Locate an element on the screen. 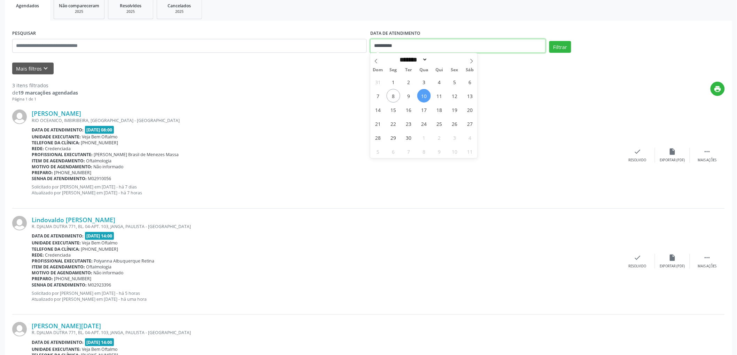 This screenshot has height=355, width=737. span: Setembro 14, 2025 is located at coordinates (378, 110).